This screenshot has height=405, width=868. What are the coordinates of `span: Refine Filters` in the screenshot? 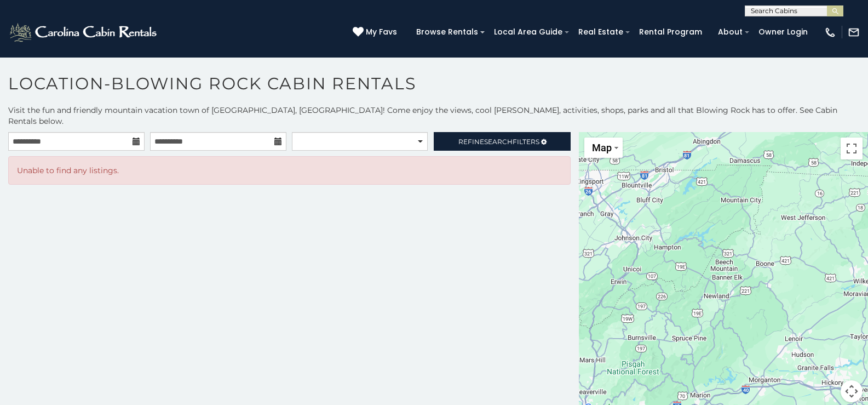 It's located at (499, 141).